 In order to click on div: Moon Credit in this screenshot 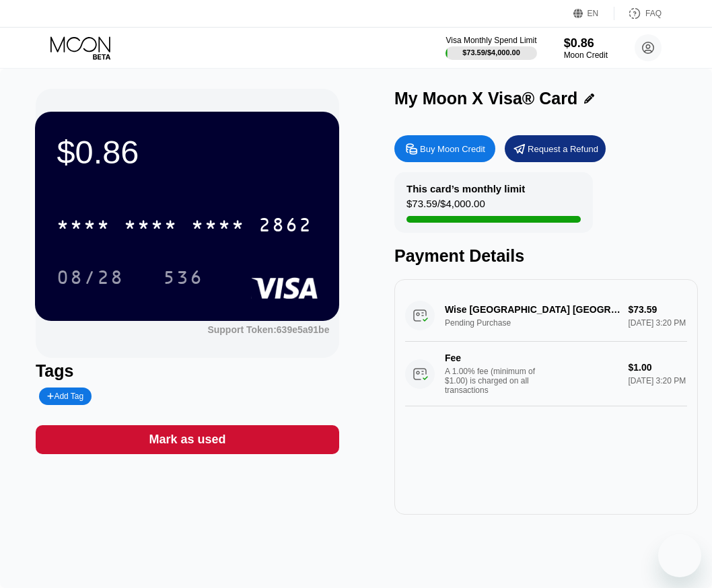, I will do `click(586, 56)`.